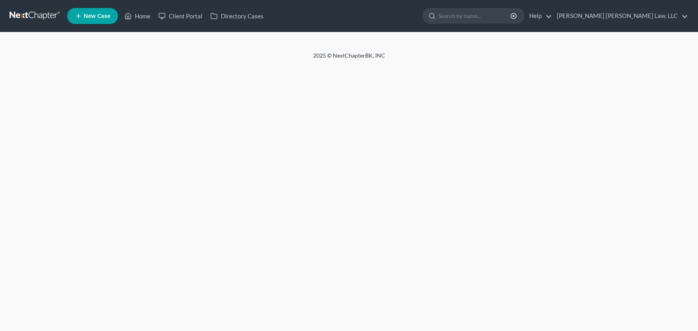 The image size is (698, 331). Describe the element at coordinates (538, 16) in the screenshot. I see `a: Help` at that location.